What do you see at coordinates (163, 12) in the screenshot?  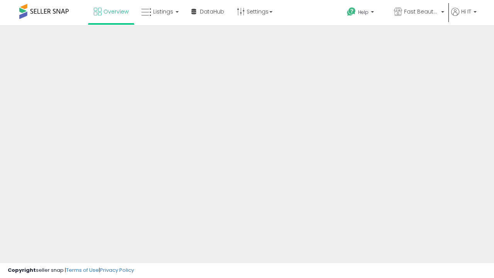 I see `span: Listings` at bounding box center [163, 12].